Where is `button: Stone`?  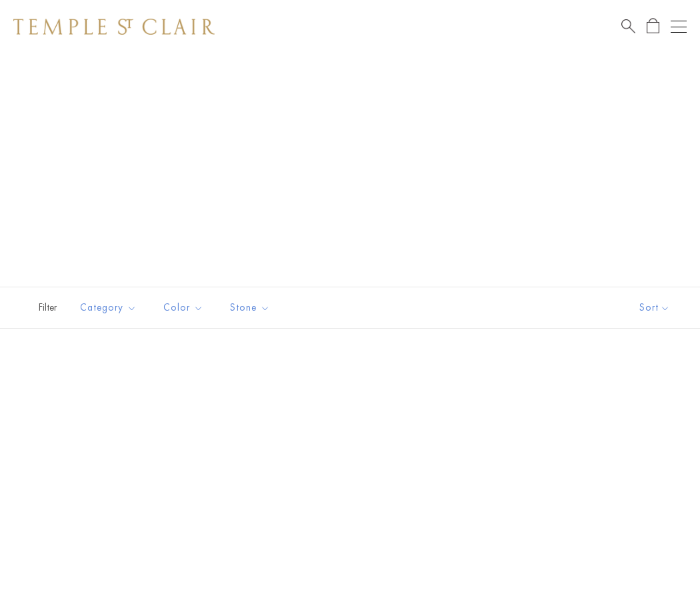
button: Stone is located at coordinates (250, 307).